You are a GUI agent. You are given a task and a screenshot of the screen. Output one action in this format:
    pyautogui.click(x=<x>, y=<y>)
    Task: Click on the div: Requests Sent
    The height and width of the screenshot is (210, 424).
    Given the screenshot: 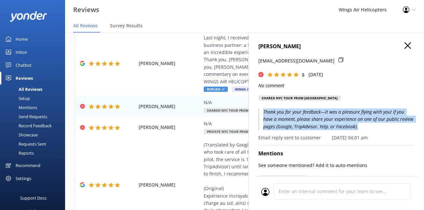 What is the action you would take?
    pyautogui.click(x=25, y=144)
    